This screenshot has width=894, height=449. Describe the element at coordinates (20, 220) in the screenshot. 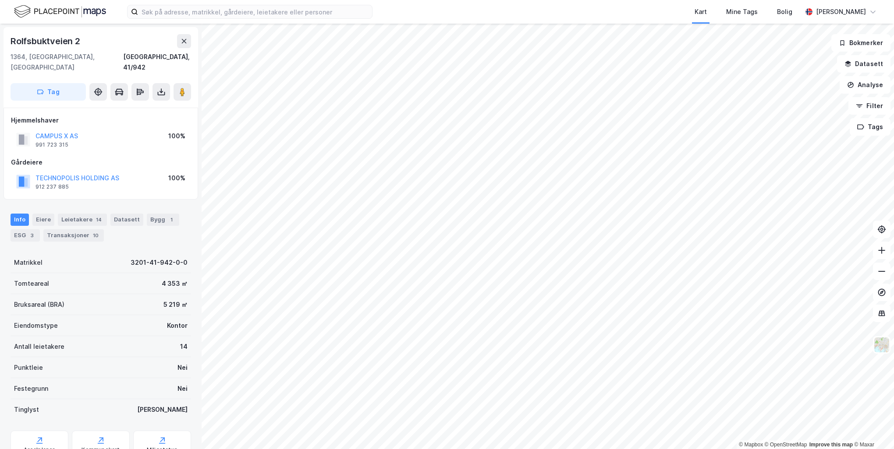

I see `div: Info` at that location.